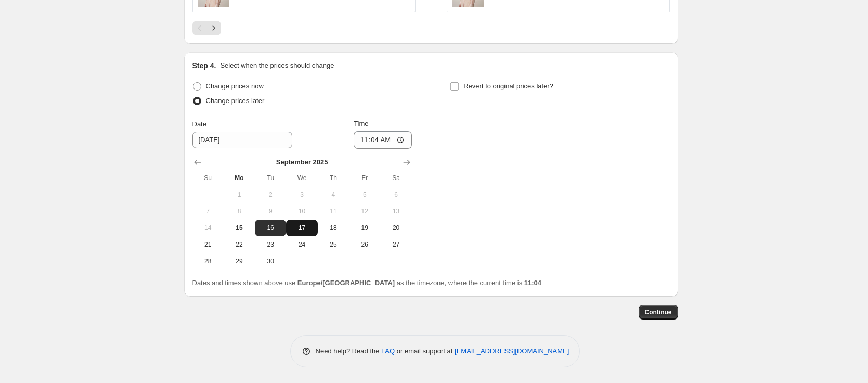 The width and height of the screenshot is (868, 383). What do you see at coordinates (239, 245) in the screenshot?
I see `button: Monday September 22 2025` at bounding box center [239, 245].